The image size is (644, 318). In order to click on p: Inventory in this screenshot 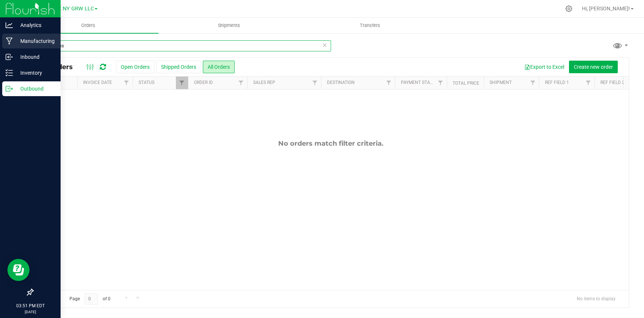, I will do `click(36, 73)`.